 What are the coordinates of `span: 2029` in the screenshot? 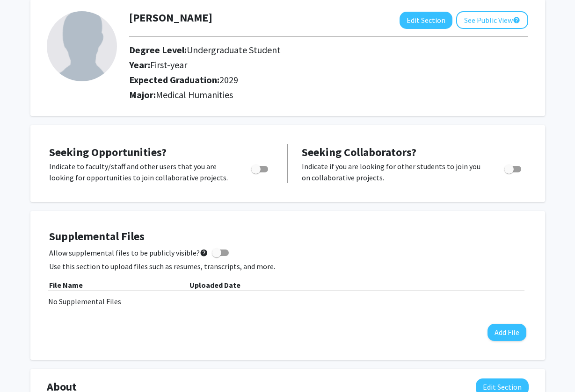 It's located at (228, 79).